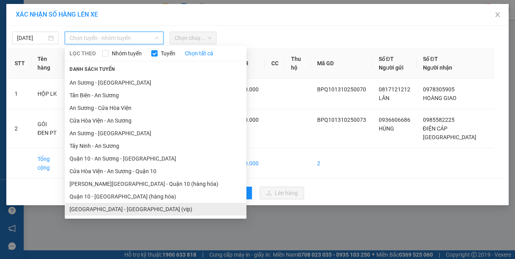  Describe the element at coordinates (47, 63) in the screenshot. I see `th: Tên hàng` at that location.